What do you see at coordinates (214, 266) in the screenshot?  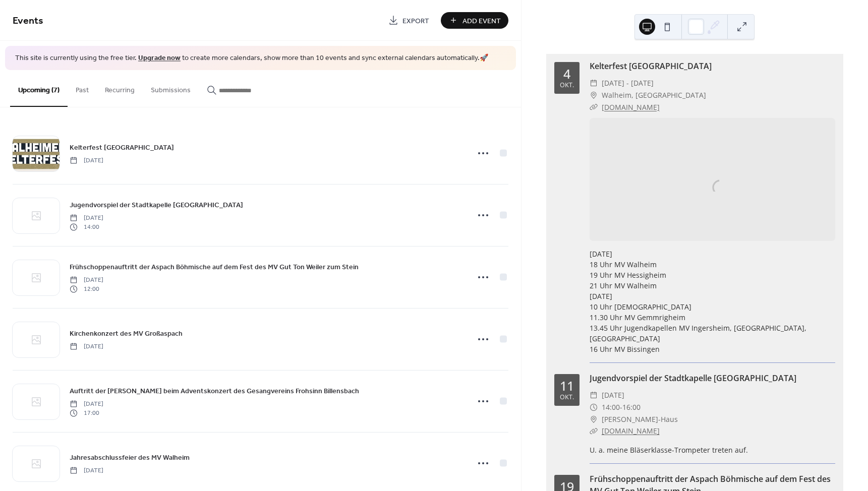 I see `span: Frühschoppenauftritt der Aspach Böhmische auf dem Fest des MV Gut Ton Weiler zum Stein` at bounding box center [214, 266].